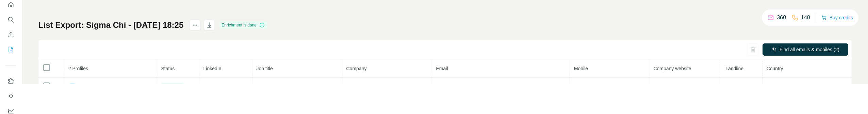 The width and height of the screenshot is (868, 114). I want to click on img: Avatar, so click(72, 87).